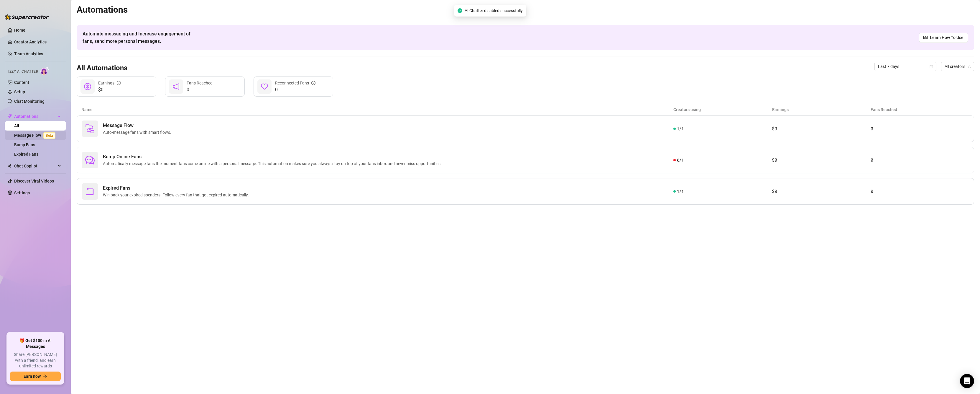 This screenshot has width=980, height=394. What do you see at coordinates (20, 30) in the screenshot?
I see `a: Home` at bounding box center [20, 30].